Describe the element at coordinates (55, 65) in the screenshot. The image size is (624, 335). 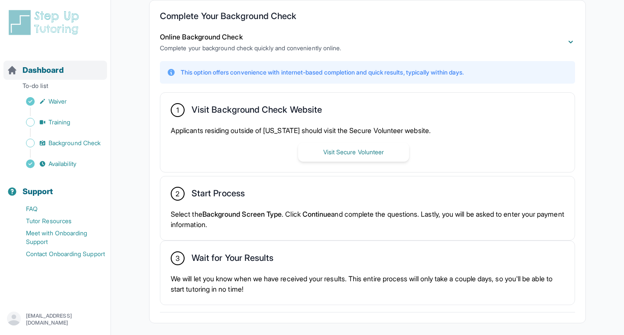
I see `button: Dashboard` at that location.